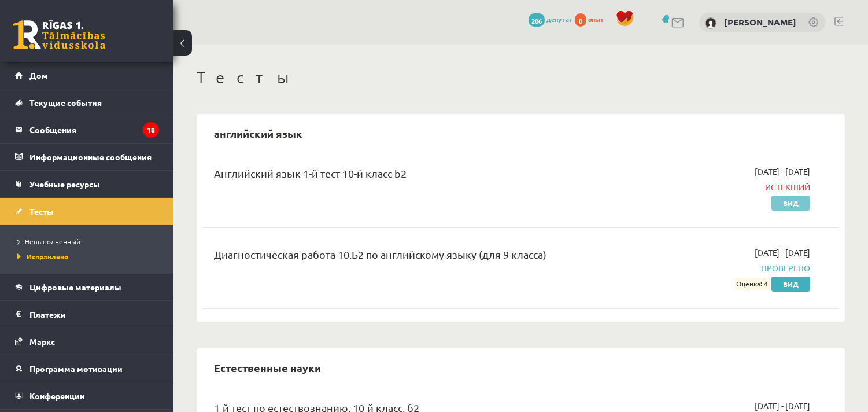 The image size is (868, 412). What do you see at coordinates (258, 133) in the screenshot?
I see `font: английский язык` at bounding box center [258, 133].